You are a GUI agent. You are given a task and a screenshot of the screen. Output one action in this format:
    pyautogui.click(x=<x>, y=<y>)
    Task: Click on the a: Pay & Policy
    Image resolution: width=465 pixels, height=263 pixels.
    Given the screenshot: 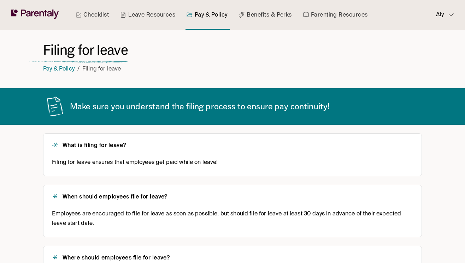 What is the action you would take?
    pyautogui.click(x=59, y=69)
    